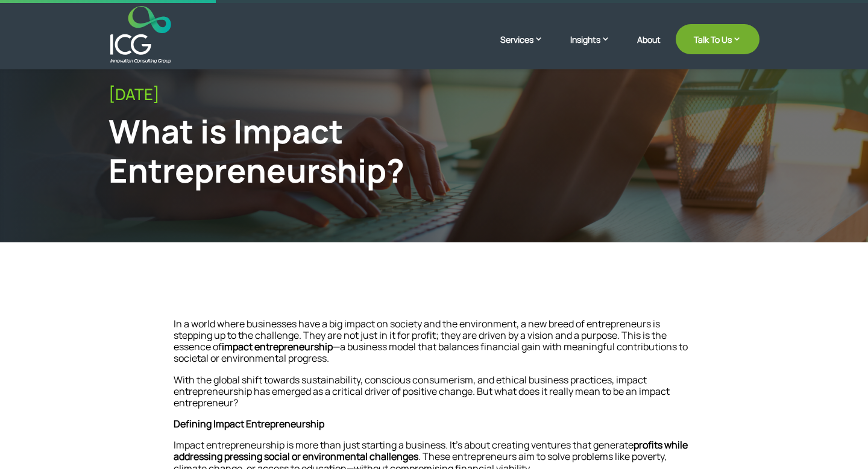  What do you see at coordinates (277, 347) in the screenshot?
I see `strong: impact entrepreneurship` at bounding box center [277, 347].